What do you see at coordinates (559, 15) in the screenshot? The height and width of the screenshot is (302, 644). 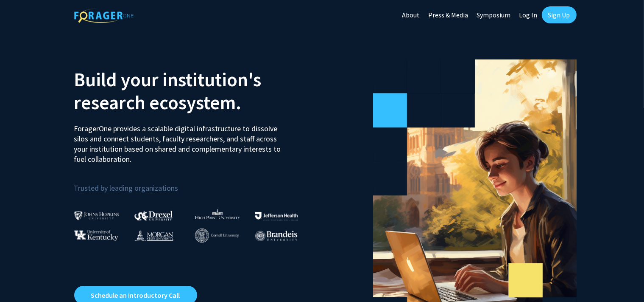 I see `a: Sign Up` at bounding box center [559, 15].